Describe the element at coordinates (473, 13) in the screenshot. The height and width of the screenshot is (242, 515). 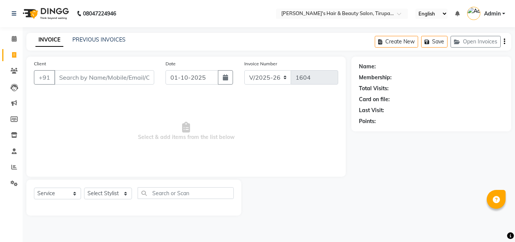
I see `img: Admin` at that location.